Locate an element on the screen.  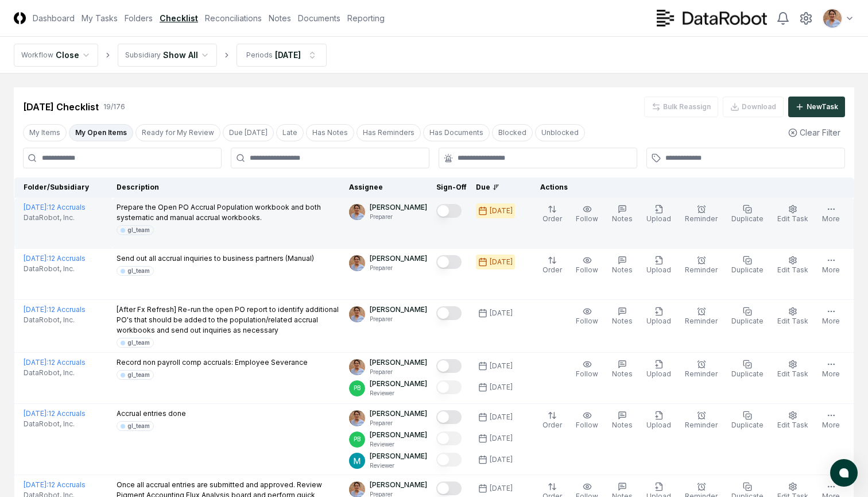
a: Notes is located at coordinates (280, 18).